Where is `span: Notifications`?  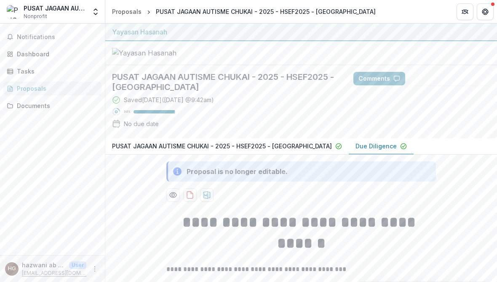 span: Notifications is located at coordinates (57, 37).